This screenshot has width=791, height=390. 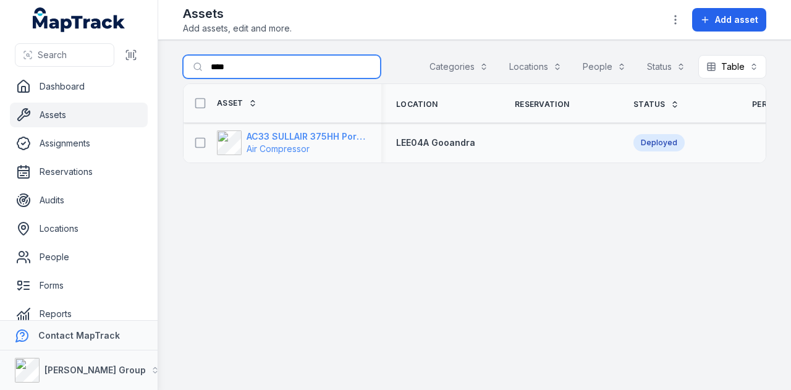 I want to click on a: Assignments, so click(x=78, y=143).